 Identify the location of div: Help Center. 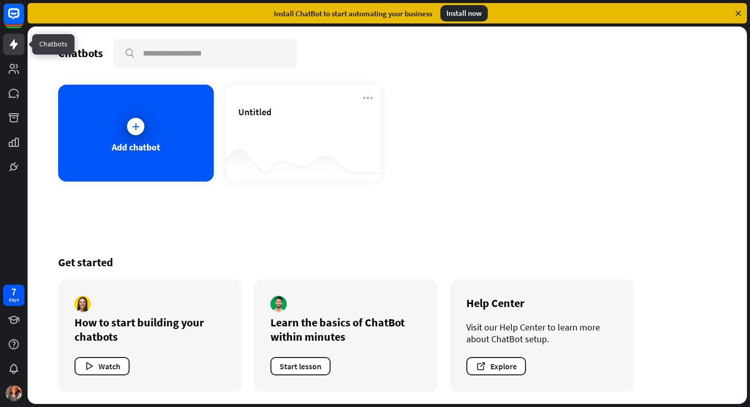
(542, 303).